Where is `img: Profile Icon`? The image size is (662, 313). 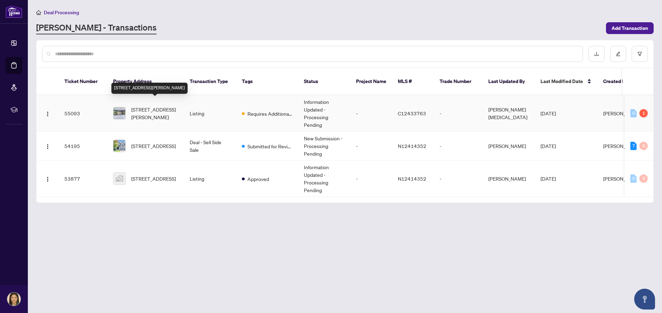
img: Profile Icon is located at coordinates (14, 300).